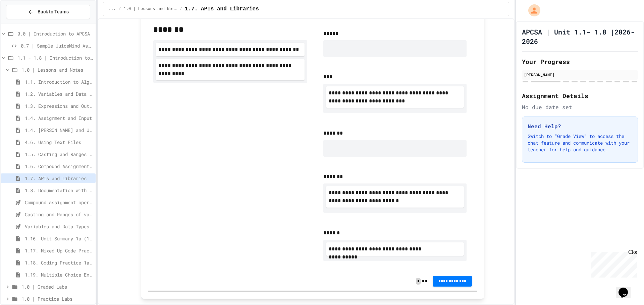 This screenshot has height=305, width=644. Describe the element at coordinates (59, 275) in the screenshot. I see `span: 1.19. Multiple Choice Exercises for Unit 1a (1.1-1.6)` at that location.